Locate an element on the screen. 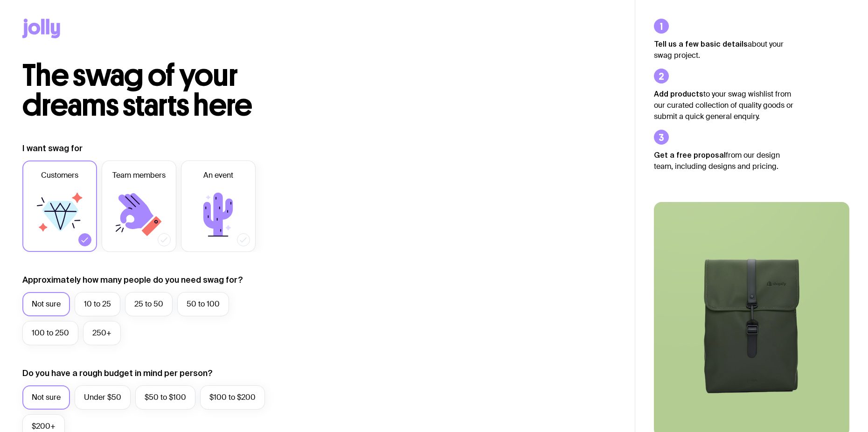  span: The swag of your dreams starts here is located at coordinates (137, 90).